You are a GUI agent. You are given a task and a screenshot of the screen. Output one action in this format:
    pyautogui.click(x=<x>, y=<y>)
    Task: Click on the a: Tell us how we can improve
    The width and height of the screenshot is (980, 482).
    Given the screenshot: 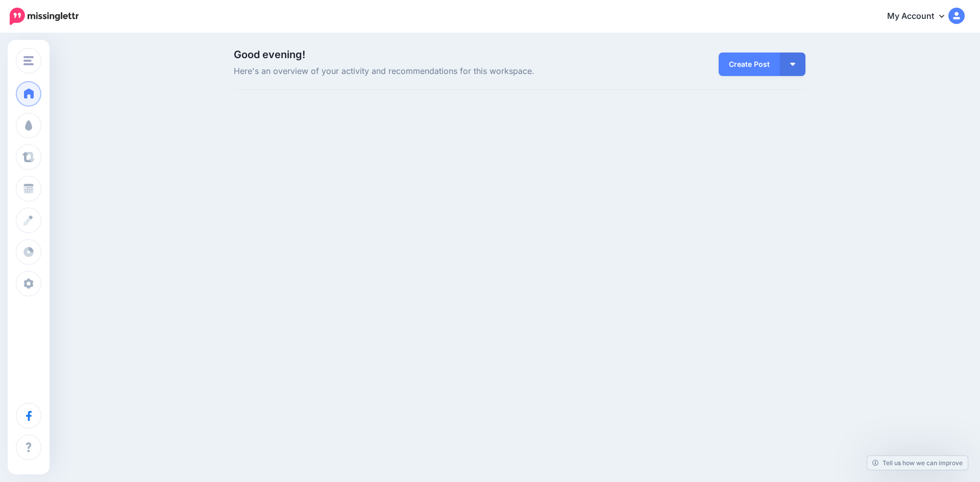 What is the action you would take?
    pyautogui.click(x=917, y=462)
    